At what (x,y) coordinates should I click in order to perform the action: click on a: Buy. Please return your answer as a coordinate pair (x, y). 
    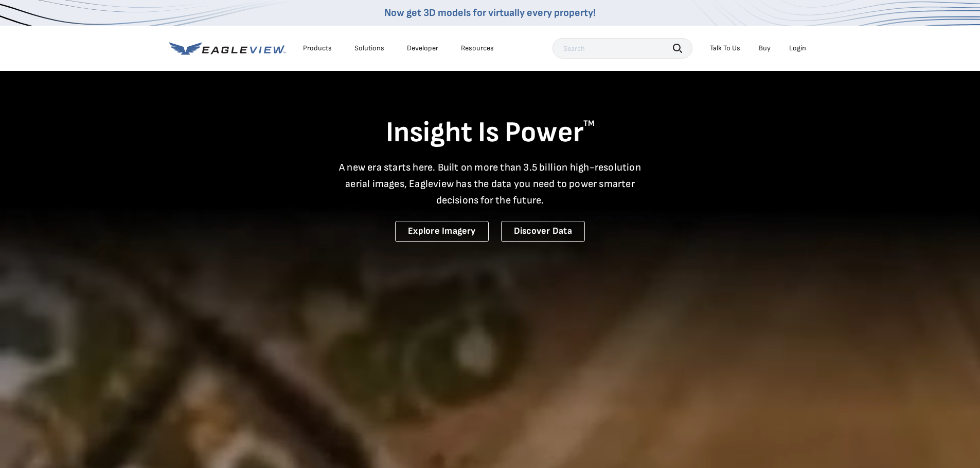
    Looking at the image, I should click on (764, 48).